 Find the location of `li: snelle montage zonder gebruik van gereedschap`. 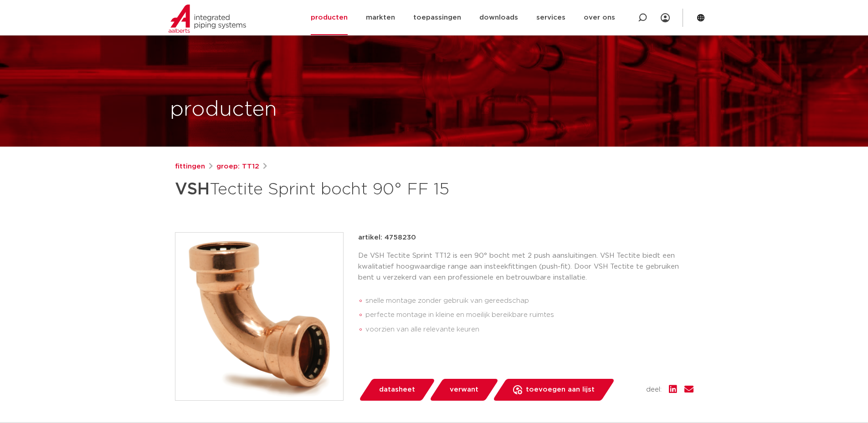

li: snelle montage zonder gebruik van gereedschap is located at coordinates (529, 301).